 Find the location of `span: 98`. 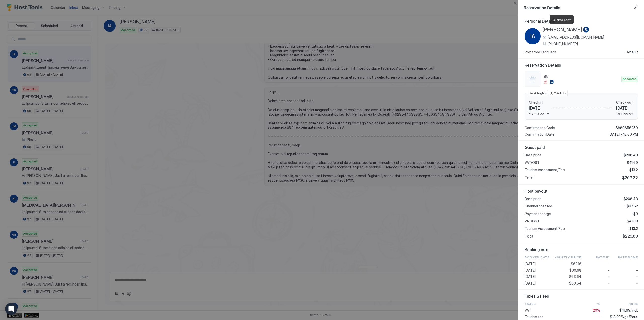

span: 98 is located at coordinates (581, 76).